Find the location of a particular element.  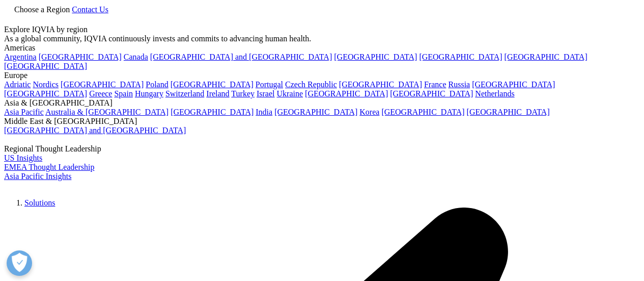

a: EMEA Thought Leadership is located at coordinates (49, 167).